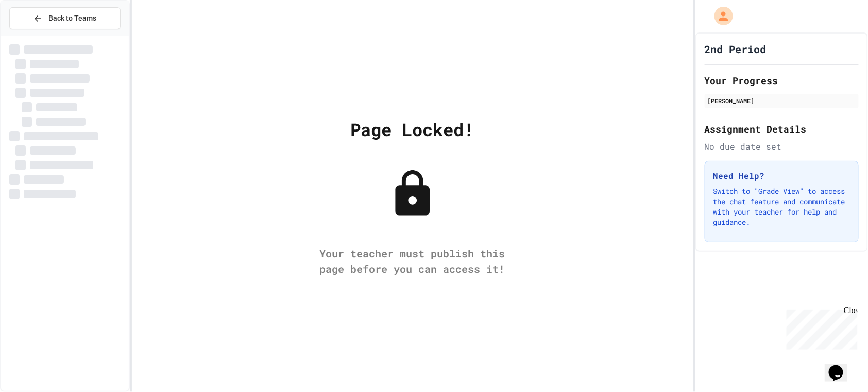  I want to click on div: Page Locked!, so click(413, 129).